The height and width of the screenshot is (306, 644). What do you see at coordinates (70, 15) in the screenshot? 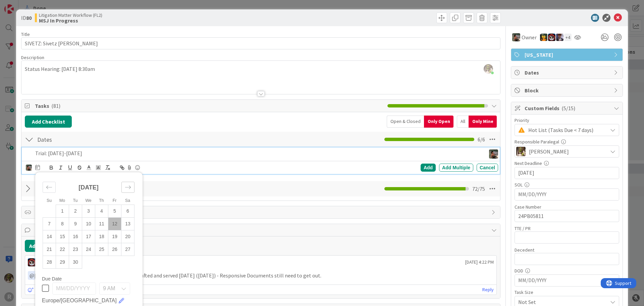
I see `span: Litigation Matter Workflow (FL2)` at bounding box center [70, 15].